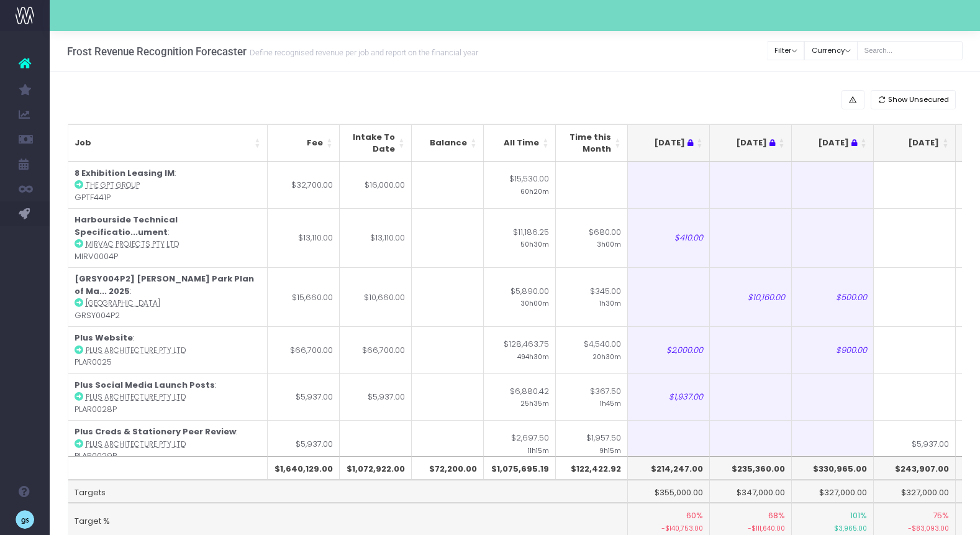 Image resolution: width=980 pixels, height=535 pixels. Describe the element at coordinates (303, 468) in the screenshot. I see `th: $1,640,129.00` at that location.